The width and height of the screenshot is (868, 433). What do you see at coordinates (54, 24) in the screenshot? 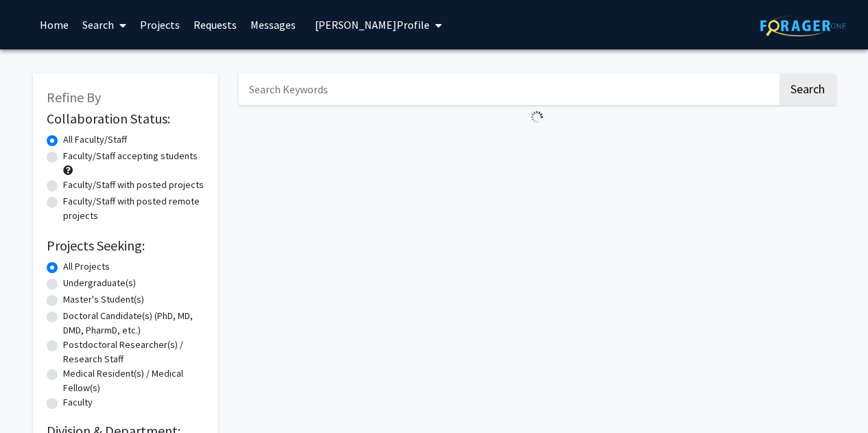
I see `a: Home` at bounding box center [54, 24].